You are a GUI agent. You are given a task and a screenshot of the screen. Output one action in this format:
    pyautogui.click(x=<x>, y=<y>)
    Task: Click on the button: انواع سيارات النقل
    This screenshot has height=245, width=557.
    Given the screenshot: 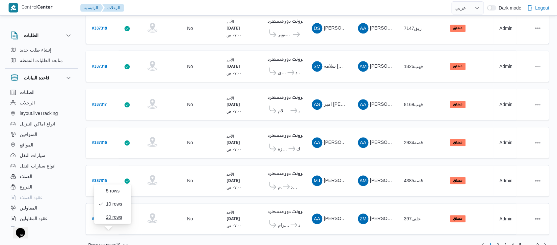 What is the action you would take?
    pyautogui.click(x=41, y=166)
    